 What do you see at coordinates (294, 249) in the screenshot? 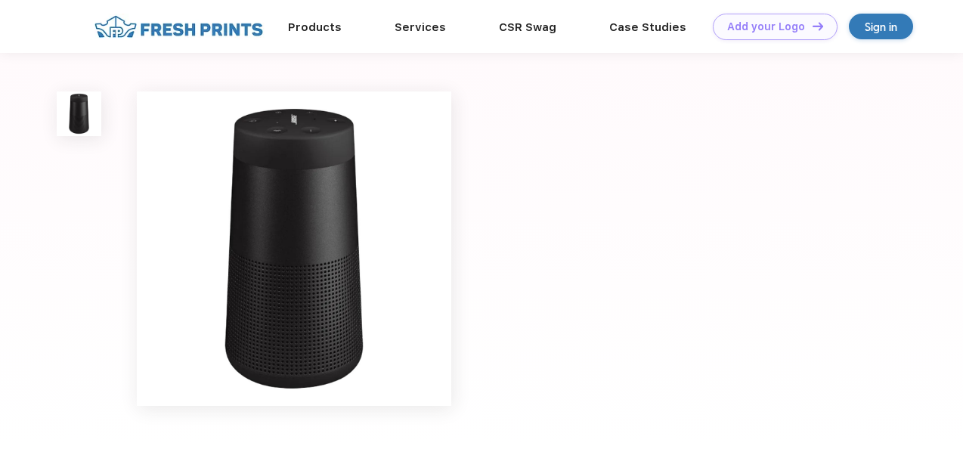
I see `img: func=resize&h=640` at bounding box center [294, 249].